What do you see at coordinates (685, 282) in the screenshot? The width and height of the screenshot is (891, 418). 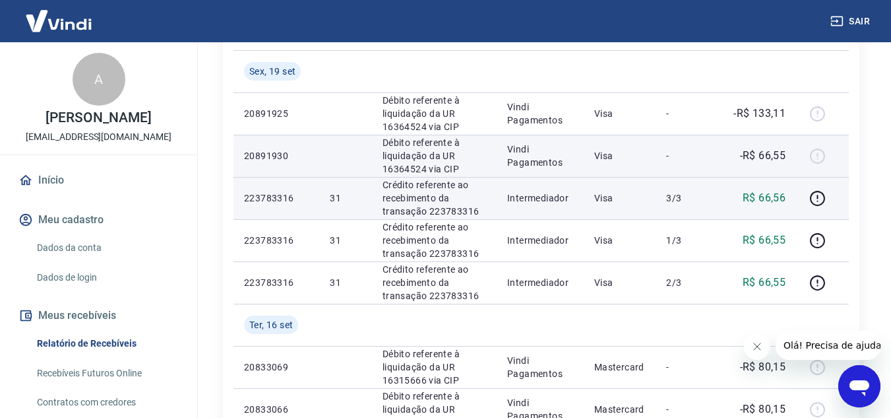 I see `p: 2/3` at bounding box center [685, 282].